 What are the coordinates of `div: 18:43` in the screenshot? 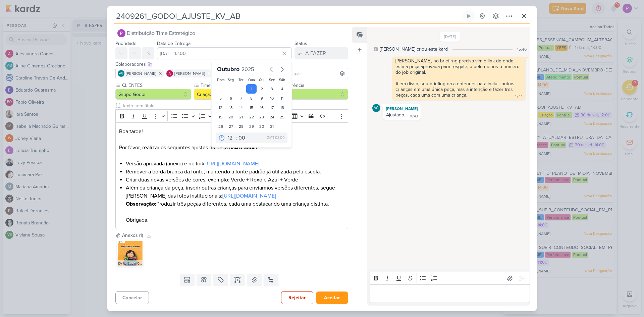 It's located at (414, 116).